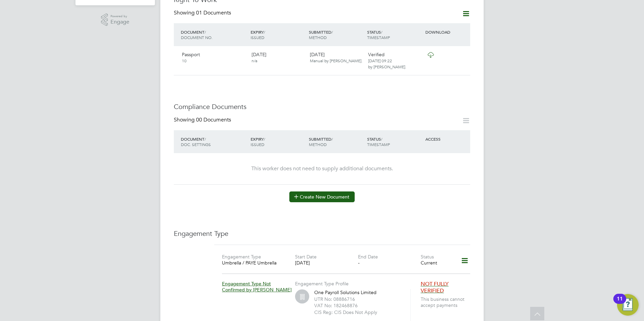 This screenshot has height=321, width=644. I want to click on label: VAT No: 182468876, so click(336, 306).